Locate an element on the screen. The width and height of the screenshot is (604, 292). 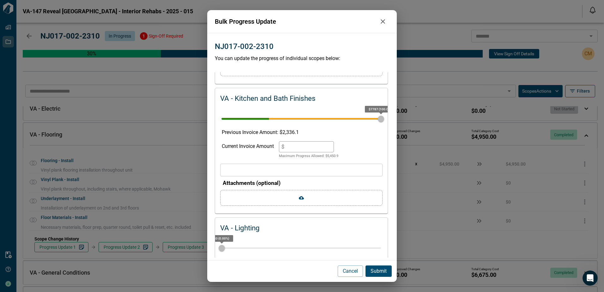
p: VA - Lighting is located at coordinates (240, 228).